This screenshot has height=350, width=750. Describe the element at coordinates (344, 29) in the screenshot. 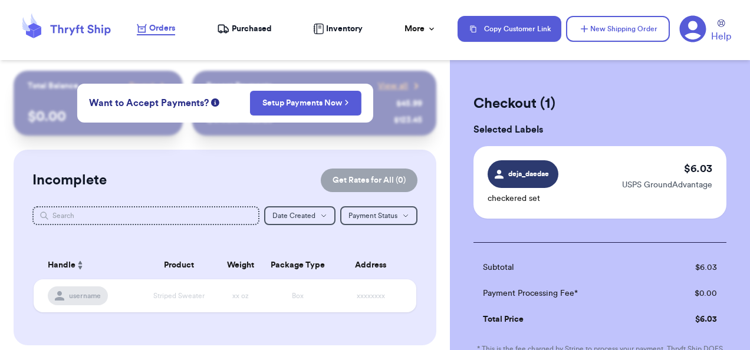

I see `span: Inventory` at that location.